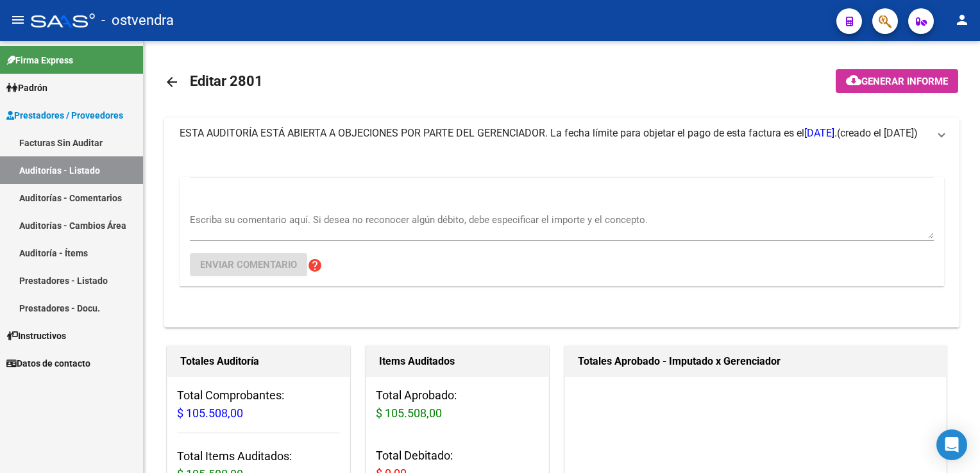 This screenshot has width=980, height=473. What do you see at coordinates (65, 115) in the screenshot?
I see `span: Prestadores / Proveedores` at bounding box center [65, 115].